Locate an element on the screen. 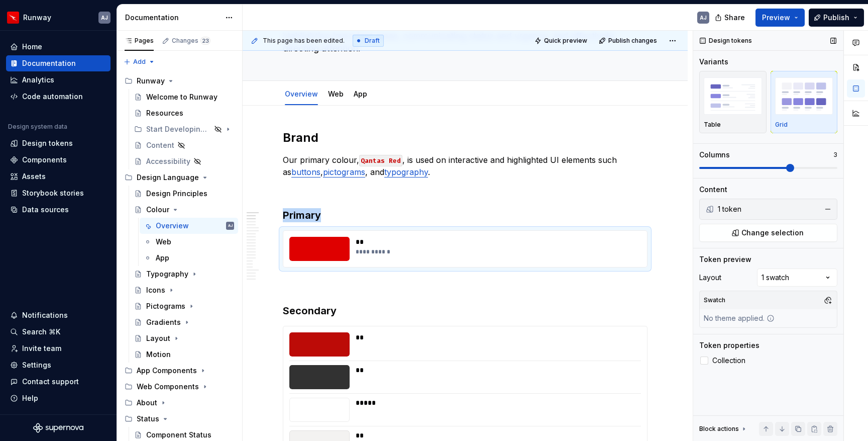 Image resolution: width=868 pixels, height=441 pixels. a: typography is located at coordinates (406, 172).